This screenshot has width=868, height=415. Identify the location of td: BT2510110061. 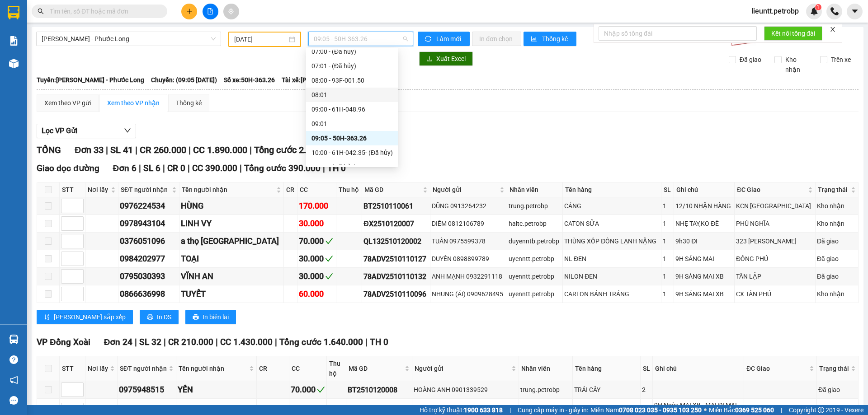
(396, 206).